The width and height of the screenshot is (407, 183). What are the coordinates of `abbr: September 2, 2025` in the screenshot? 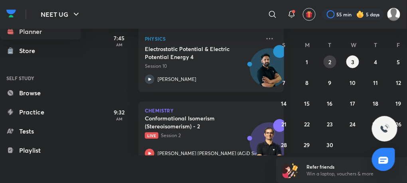 It's located at (330, 62).